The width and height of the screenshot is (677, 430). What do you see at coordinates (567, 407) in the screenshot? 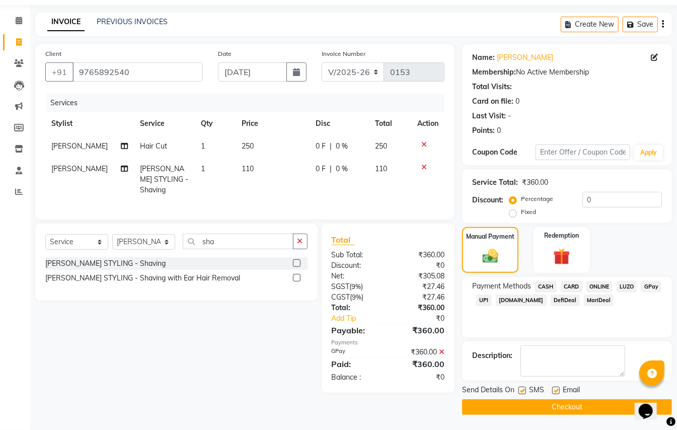
I see `button: Checkout` at bounding box center [567, 407].